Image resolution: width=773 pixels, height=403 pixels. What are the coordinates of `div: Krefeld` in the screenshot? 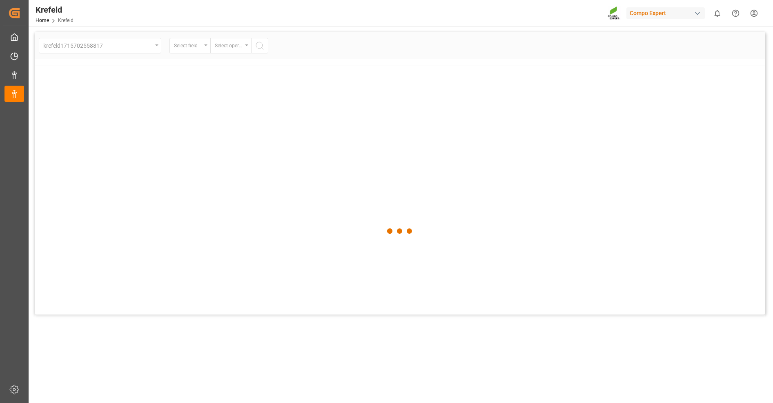 It's located at (54, 10).